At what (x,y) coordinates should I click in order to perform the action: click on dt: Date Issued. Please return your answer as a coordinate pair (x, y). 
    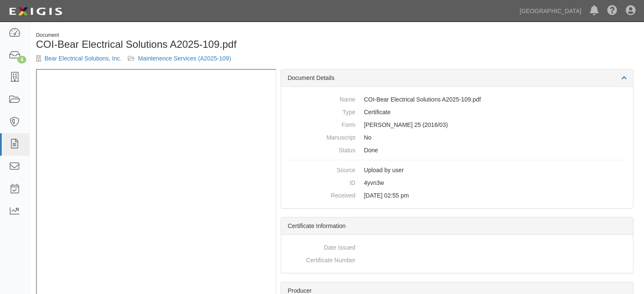
    Looking at the image, I should click on (321, 246).